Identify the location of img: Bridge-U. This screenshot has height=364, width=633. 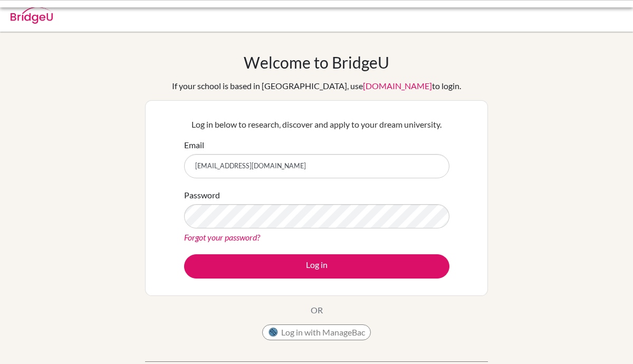
(32, 16).